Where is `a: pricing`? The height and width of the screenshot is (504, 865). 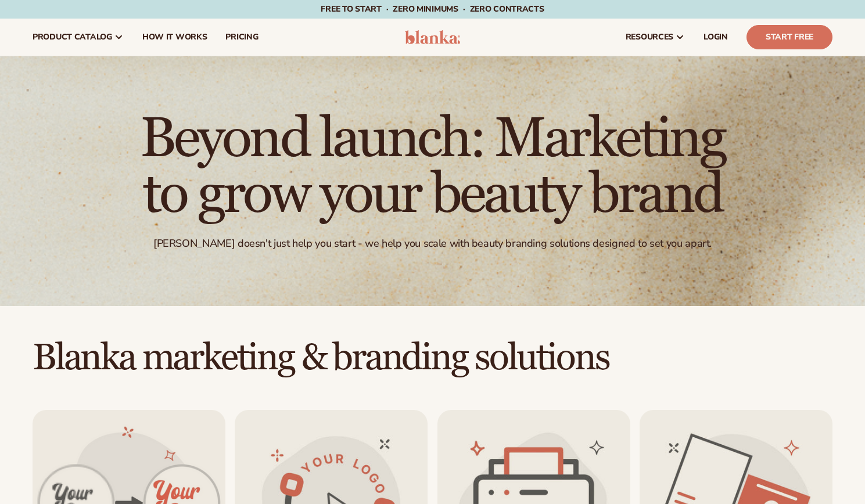 a: pricing is located at coordinates (241, 37).